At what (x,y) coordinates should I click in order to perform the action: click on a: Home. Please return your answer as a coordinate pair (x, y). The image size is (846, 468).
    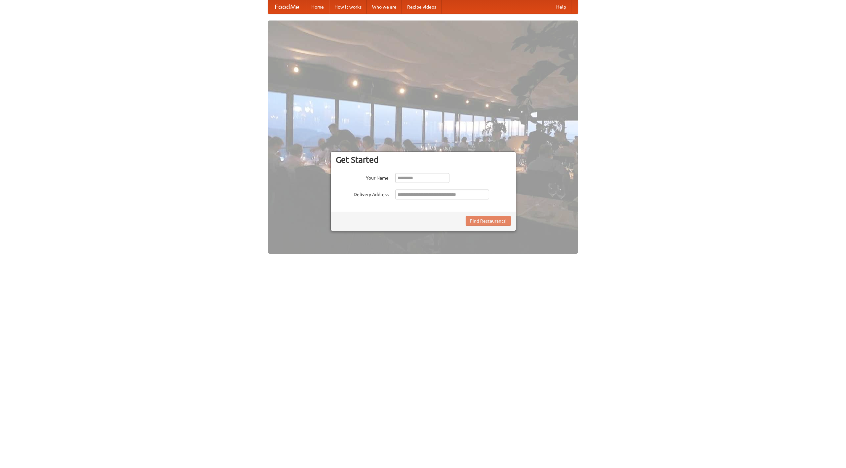
    Looking at the image, I should click on (318, 7).